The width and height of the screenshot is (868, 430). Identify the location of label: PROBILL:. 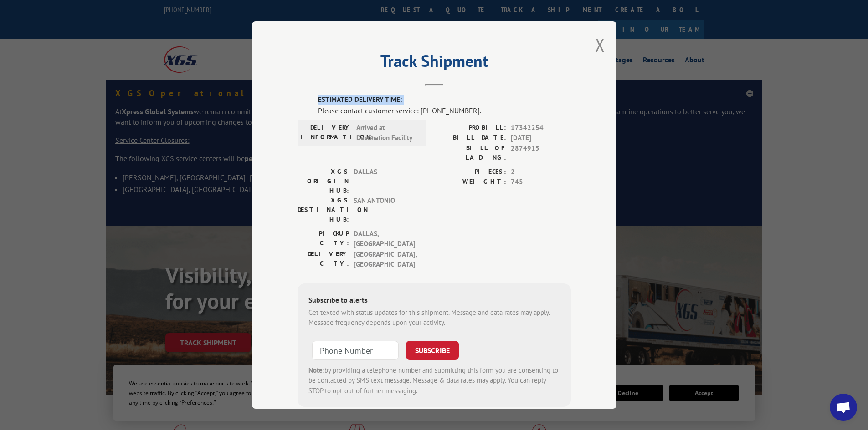
(470, 128).